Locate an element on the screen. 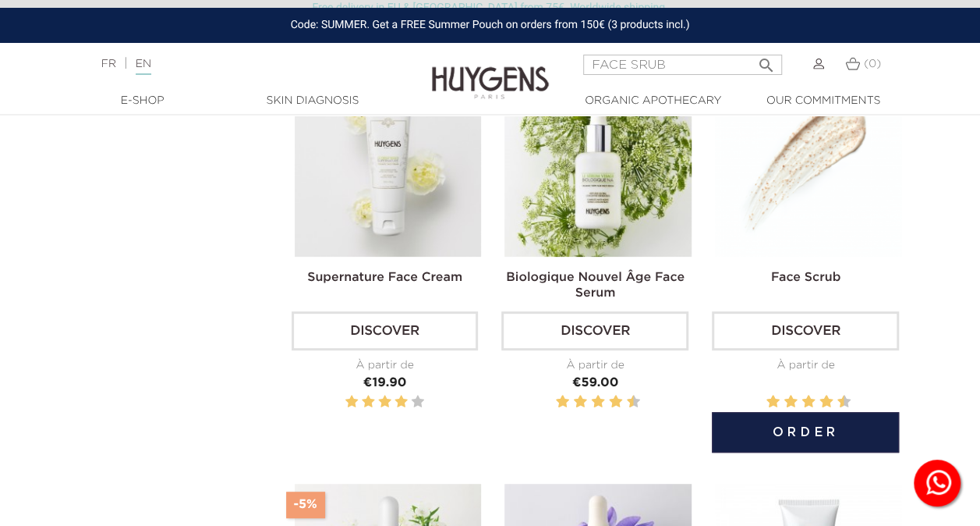 This screenshot has height=526, width=980. span: (0) is located at coordinates (873, 64).